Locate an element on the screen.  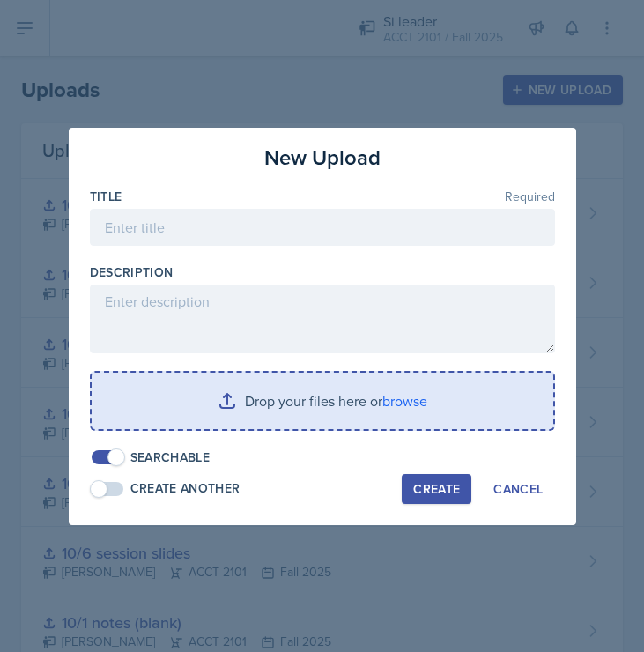
div: Cancel is located at coordinates (519, 489).